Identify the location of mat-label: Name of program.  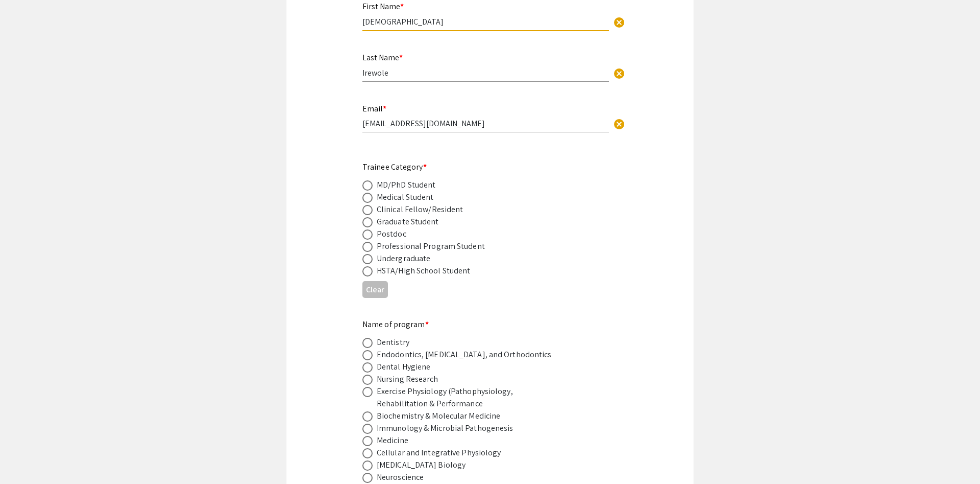
(395, 324).